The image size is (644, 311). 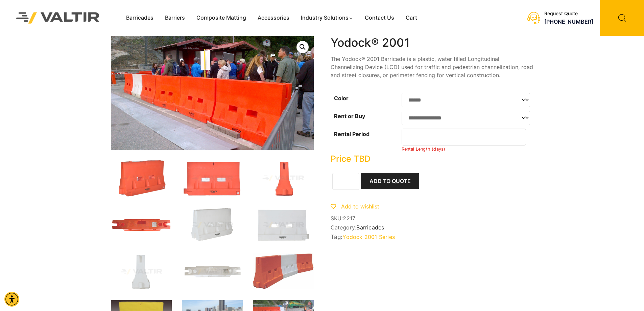 What do you see at coordinates (432, 67) in the screenshot?
I see `p: The Yodock® 2001 Barricade is a plastic, water filled Longitudinal Channelizing Device (LCD) used...` at bounding box center [432, 67].